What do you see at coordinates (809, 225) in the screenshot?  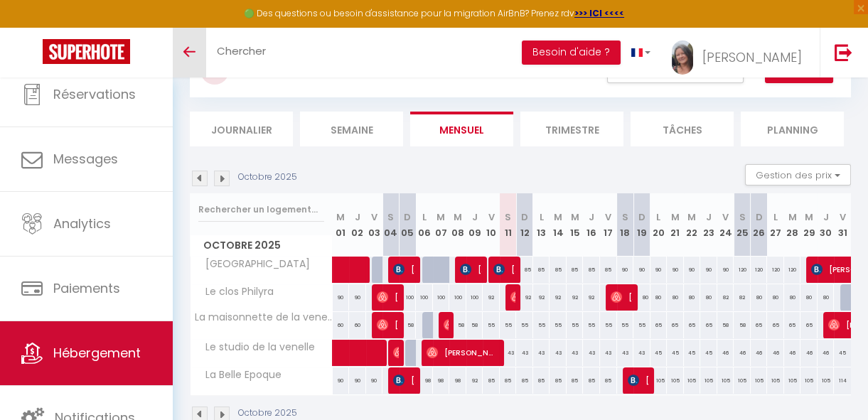 I see `th: 29` at bounding box center [809, 225].